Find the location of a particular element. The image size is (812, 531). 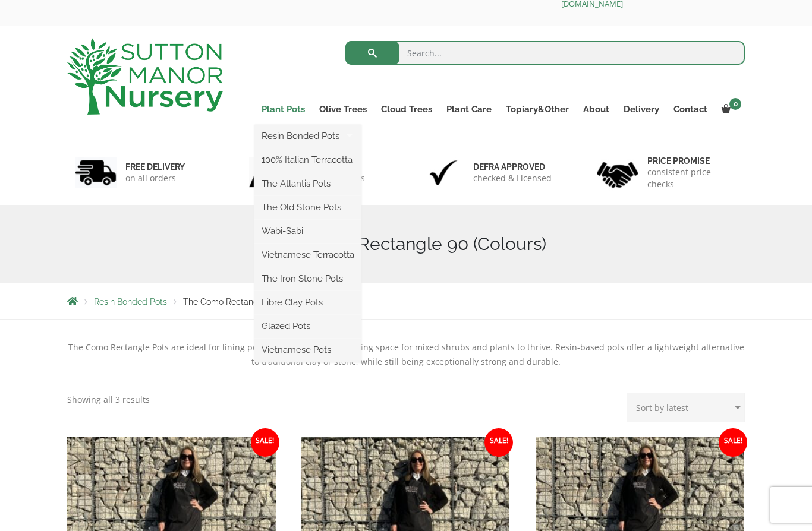

a: Plant Care is located at coordinates (469, 110).